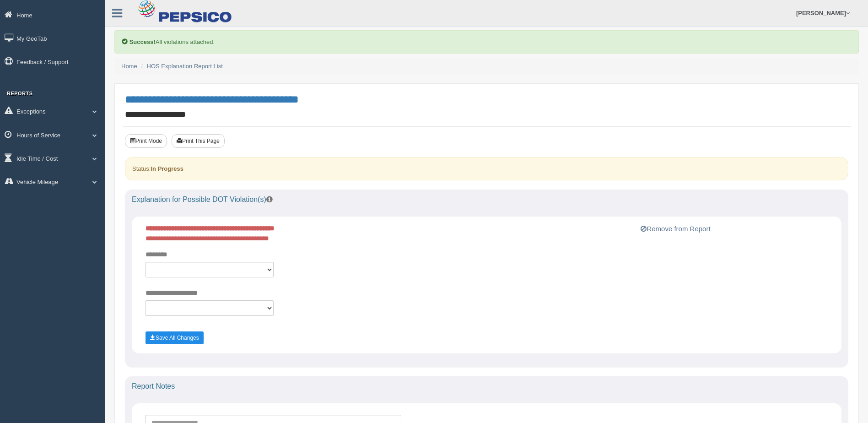 The height and width of the screenshot is (423, 868). I want to click on div: All violations attached., so click(486, 42).